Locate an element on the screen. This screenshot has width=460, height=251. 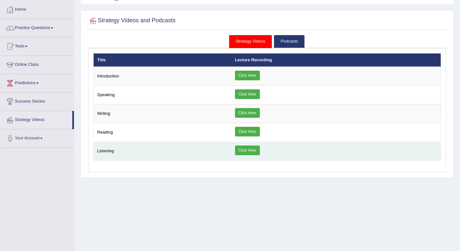
th: Title is located at coordinates (162, 60).